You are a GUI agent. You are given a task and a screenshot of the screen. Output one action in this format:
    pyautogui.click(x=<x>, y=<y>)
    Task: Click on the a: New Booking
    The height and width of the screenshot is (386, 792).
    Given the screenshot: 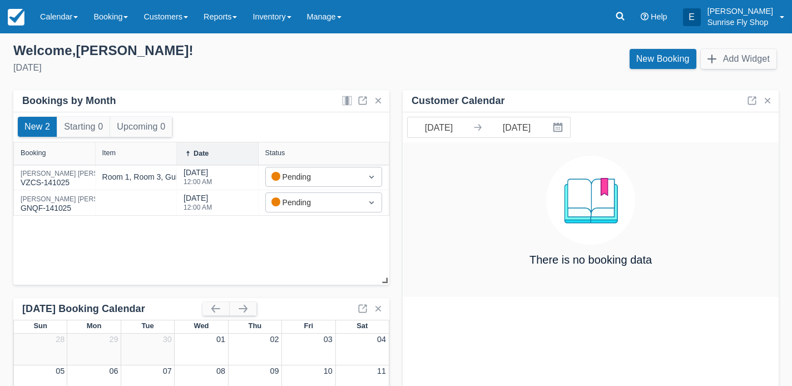 What is the action you would take?
    pyautogui.click(x=663, y=59)
    